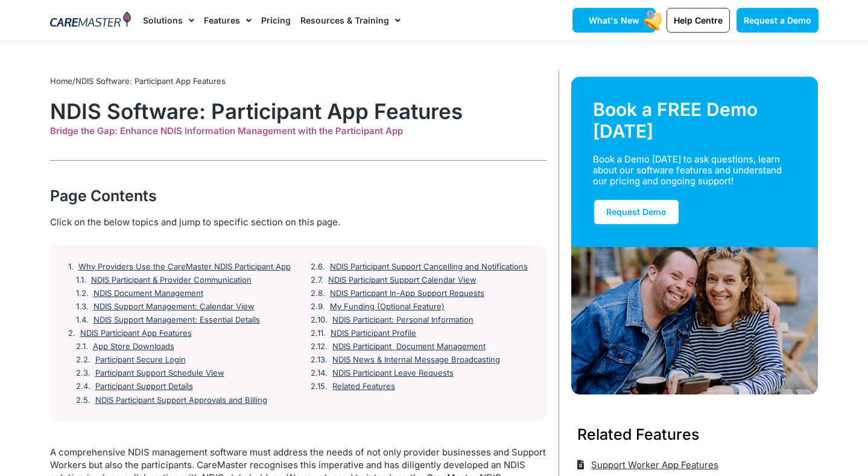 This screenshot has height=476, width=868. I want to click on div: Click on the below topics and jump to specific section on this page., so click(298, 222).